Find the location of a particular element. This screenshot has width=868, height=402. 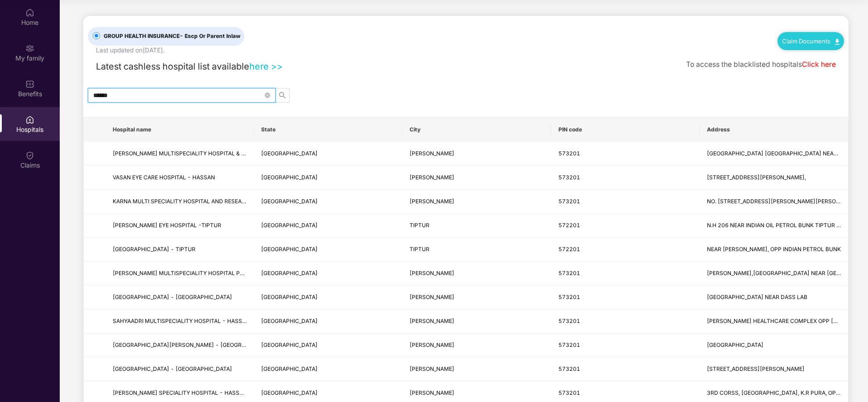

td: CSI REDFERN MEMORIAL HOSPITAL - HASSAN is located at coordinates (180, 345).